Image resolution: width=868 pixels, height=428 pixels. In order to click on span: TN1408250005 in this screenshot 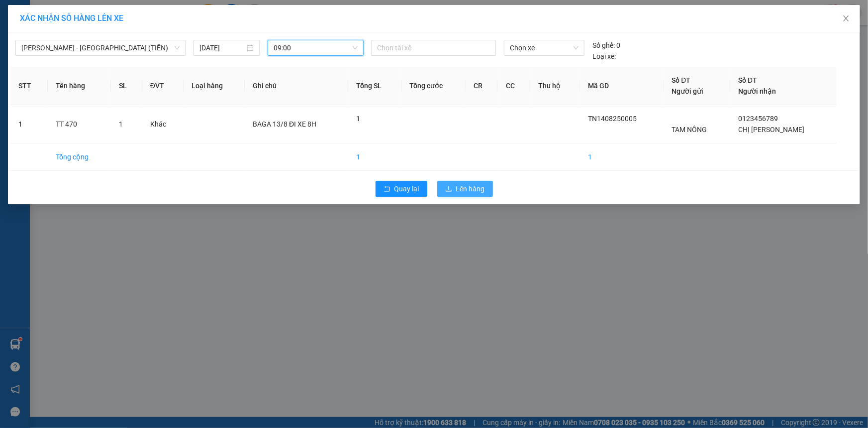, I will do `click(612, 119)`.